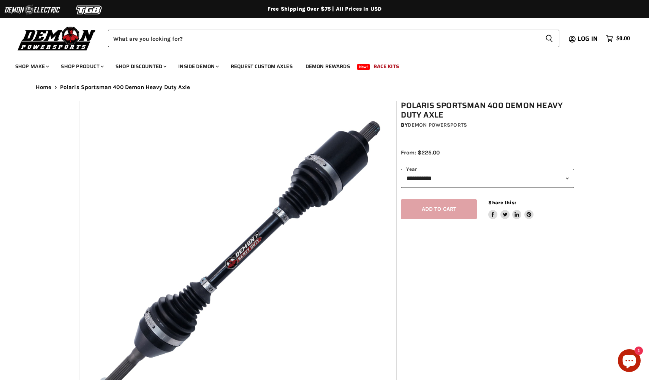 Image resolution: width=649 pixels, height=380 pixels. What do you see at coordinates (319, 65) in the screenshot?
I see `ul: Main menu` at bounding box center [319, 65].